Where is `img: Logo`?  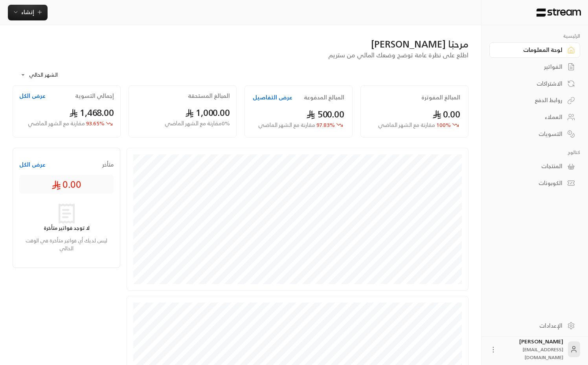 img: Logo is located at coordinates (559, 13).